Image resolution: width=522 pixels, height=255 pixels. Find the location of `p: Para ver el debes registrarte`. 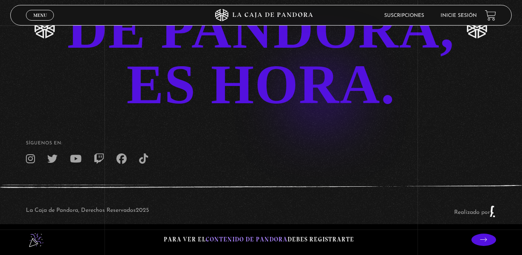

p: Para ver el debes registrarte is located at coordinates (259, 239).